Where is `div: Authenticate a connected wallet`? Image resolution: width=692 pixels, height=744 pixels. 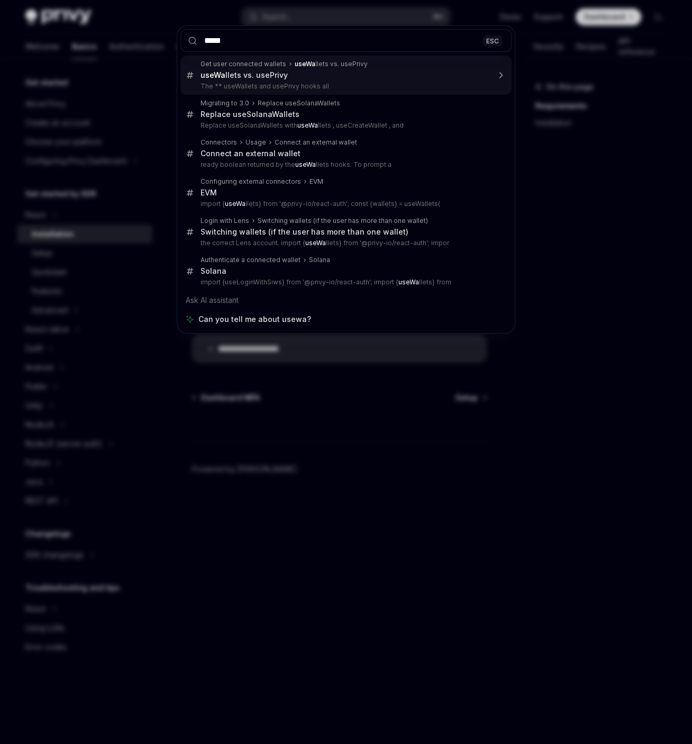
div: Authenticate a connected wallet is located at coordinates (250, 260).